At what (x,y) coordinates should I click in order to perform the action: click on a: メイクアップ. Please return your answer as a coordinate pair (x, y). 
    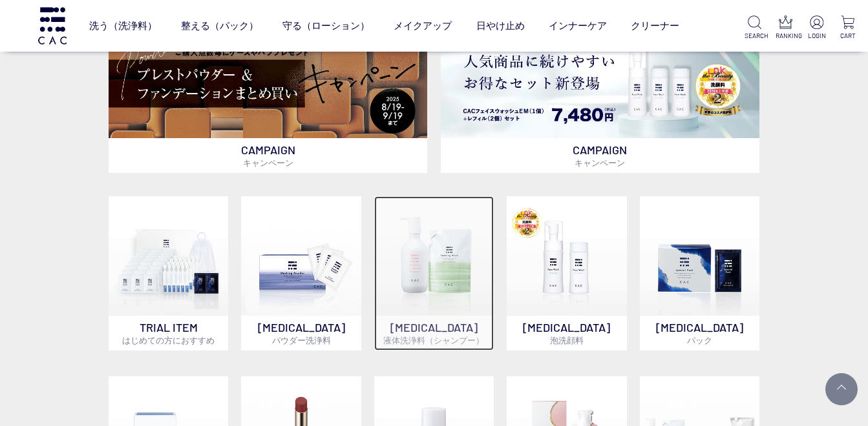
    Looking at the image, I should click on (422, 25).